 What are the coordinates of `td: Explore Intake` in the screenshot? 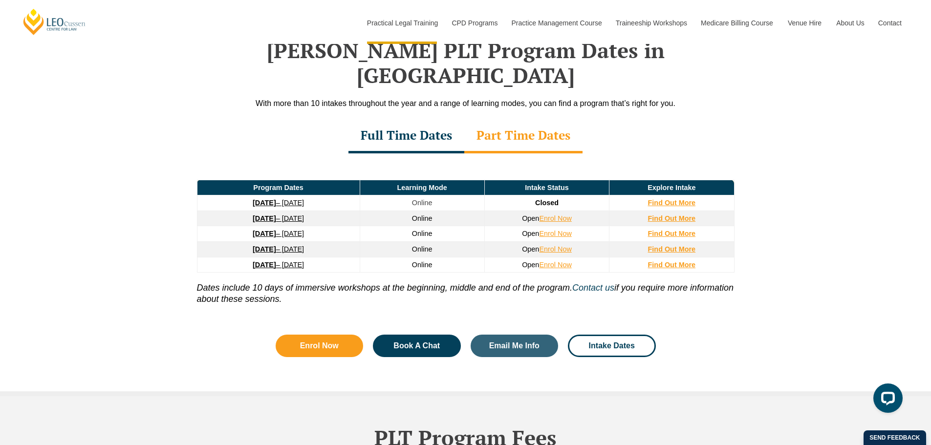 It's located at (672, 188).